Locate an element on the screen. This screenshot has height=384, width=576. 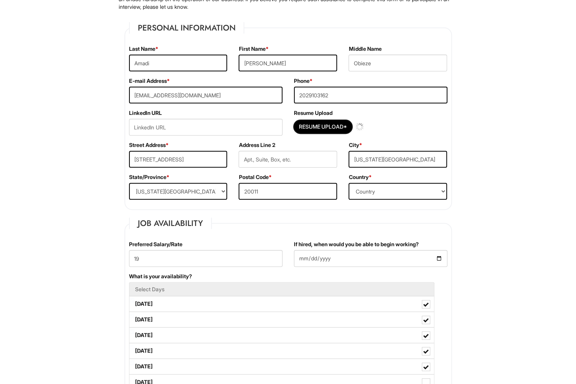
input: Postal Code is located at coordinates (288, 191).